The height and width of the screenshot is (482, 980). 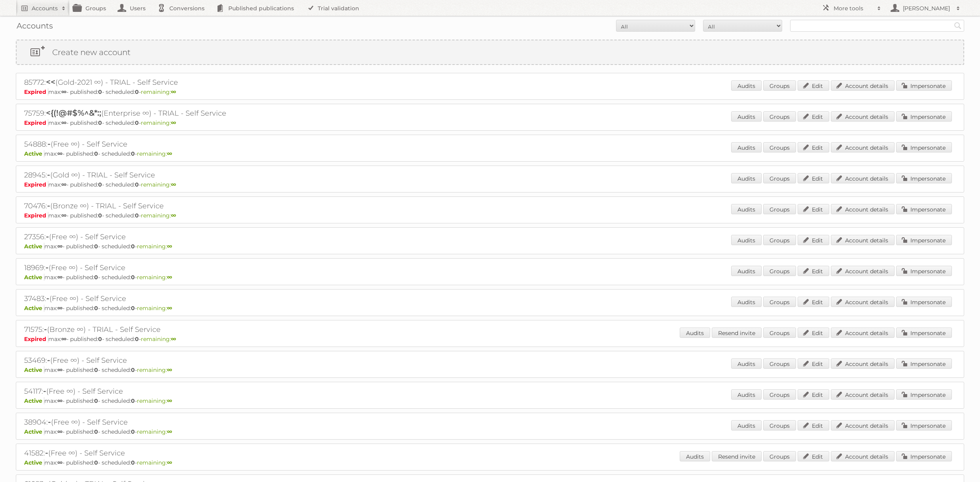 What do you see at coordinates (162, 82) in the screenshot?
I see `h2: 85772: (Gold-2021 ∞) - TRIAL - Self Service` at bounding box center [162, 82].